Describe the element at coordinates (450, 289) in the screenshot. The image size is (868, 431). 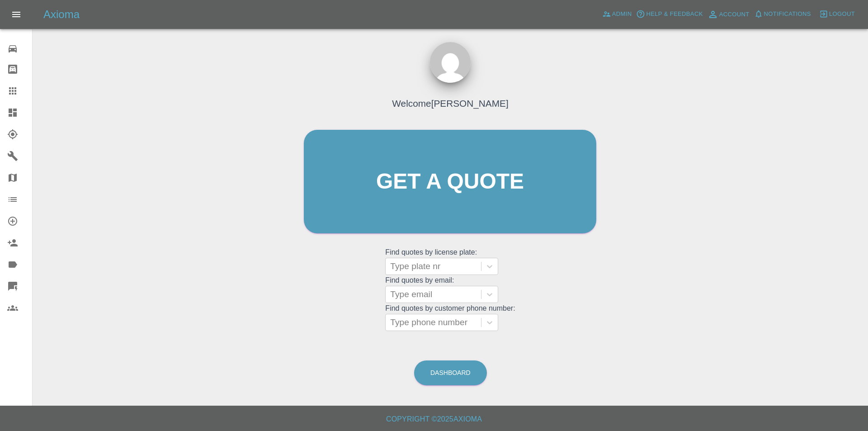
I see `grid: Find quotes by email:` at that location.